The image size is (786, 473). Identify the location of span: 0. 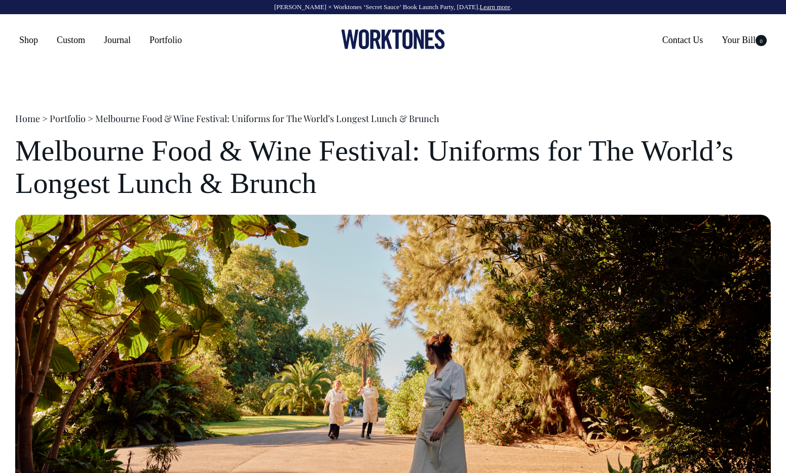
(761, 41).